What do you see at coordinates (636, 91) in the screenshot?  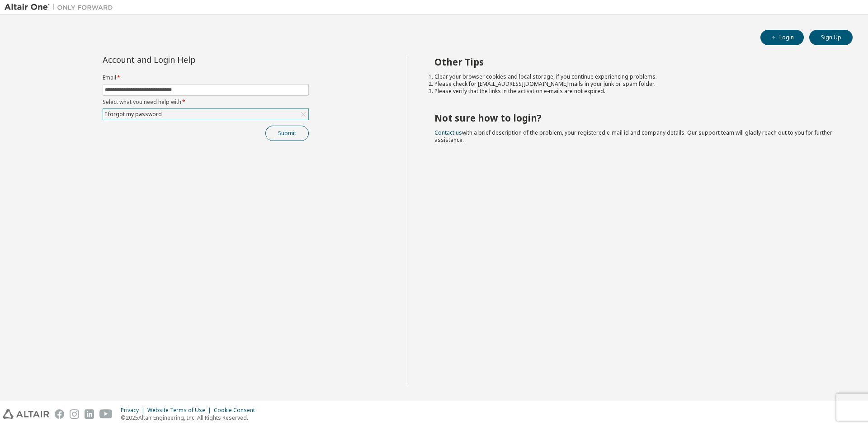 I see `li: Please verify that the links in the activation e-mails are not expired.` at bounding box center [636, 91].